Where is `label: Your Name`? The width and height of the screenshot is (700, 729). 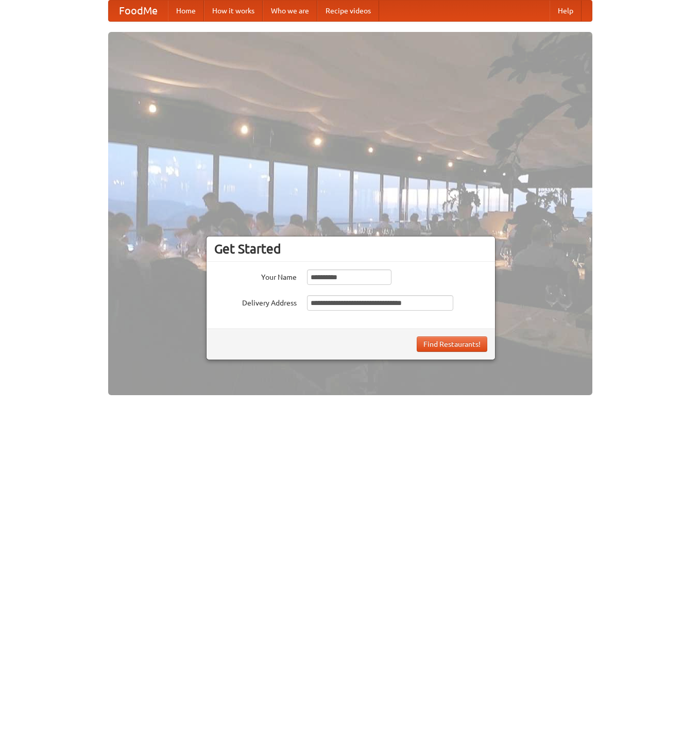 label: Your Name is located at coordinates (256, 275).